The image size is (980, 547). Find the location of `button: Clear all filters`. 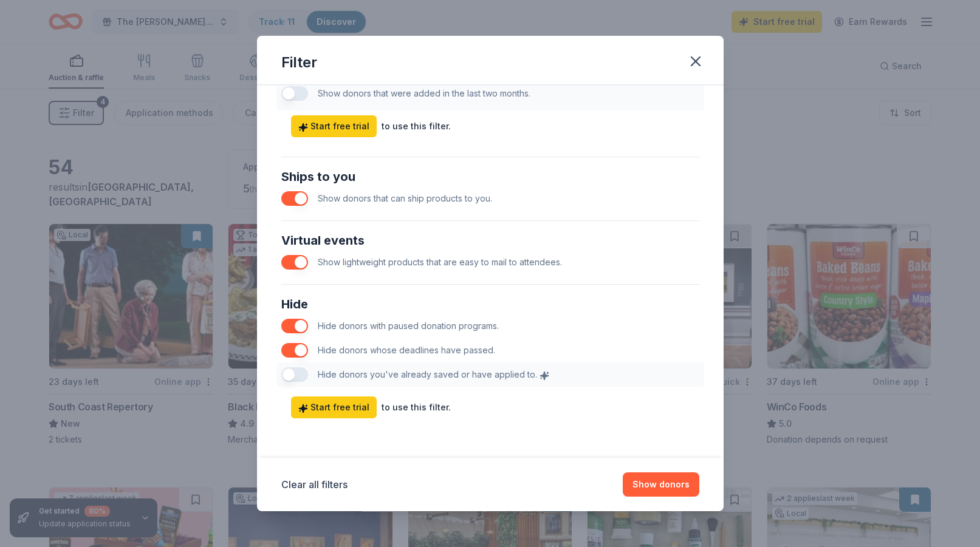

button: Clear all filters is located at coordinates (314, 484).